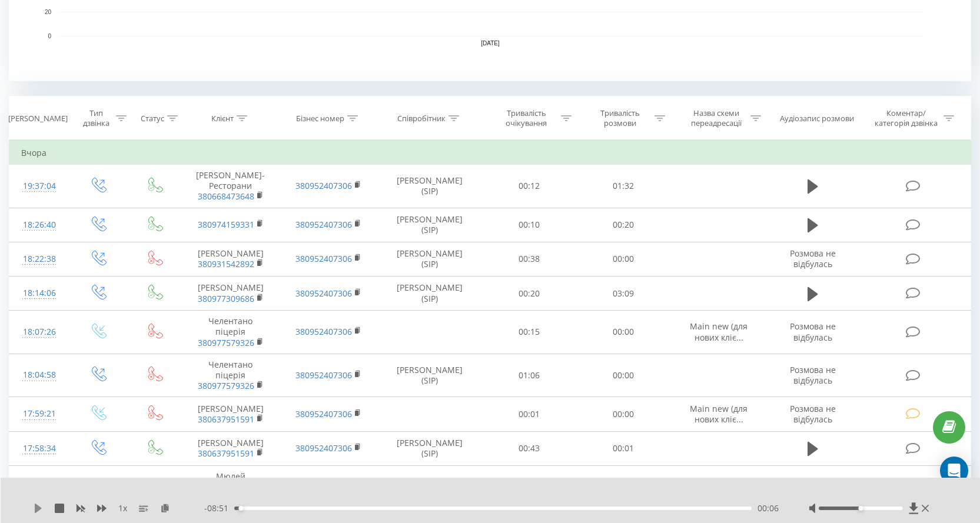 Image resolution: width=980 pixels, height=523 pixels. I want to click on div: 18:07:26, so click(39, 332).